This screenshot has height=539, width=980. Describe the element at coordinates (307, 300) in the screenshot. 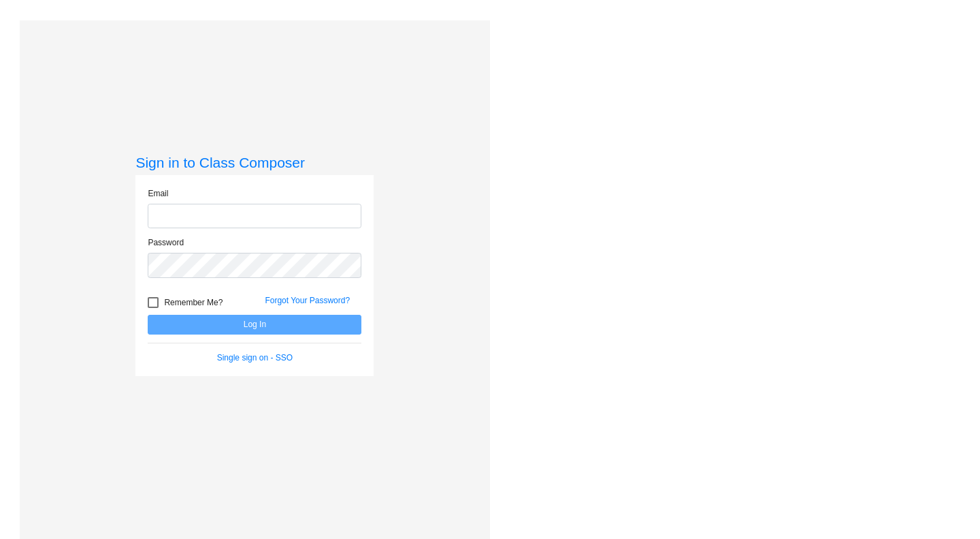

I see `a: Forgot Your Password?` at that location.